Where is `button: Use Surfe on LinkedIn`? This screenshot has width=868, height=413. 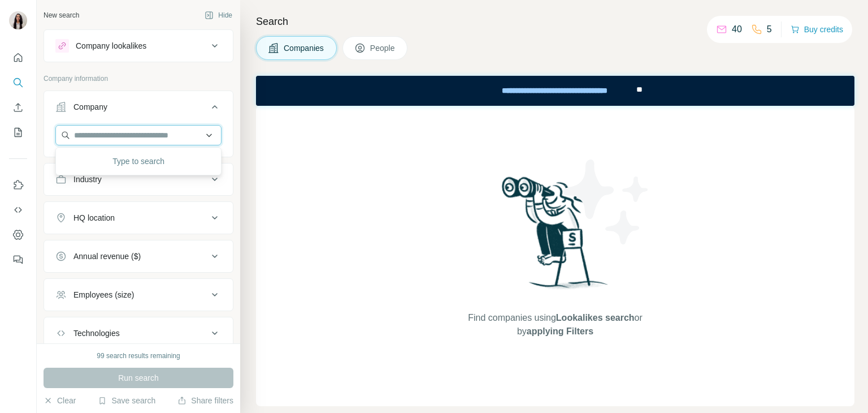
button: Use Surfe on LinkedIn is located at coordinates (18, 185).